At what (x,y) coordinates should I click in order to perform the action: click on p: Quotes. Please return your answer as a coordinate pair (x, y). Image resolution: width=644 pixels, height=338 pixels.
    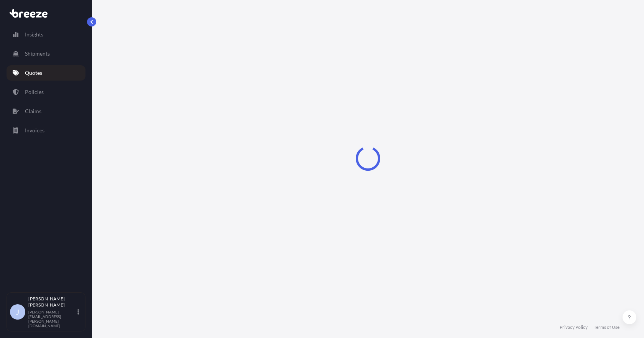
    Looking at the image, I should click on (33, 73).